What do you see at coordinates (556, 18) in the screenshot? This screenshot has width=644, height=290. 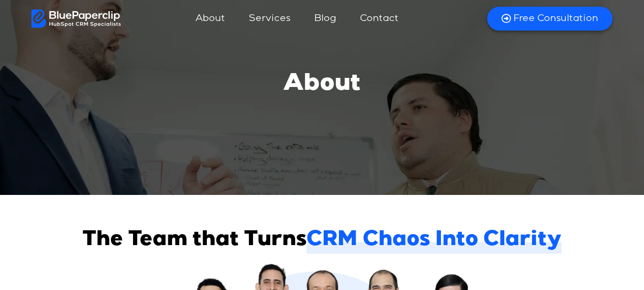 I see `span: Free Consultation` at bounding box center [556, 18].